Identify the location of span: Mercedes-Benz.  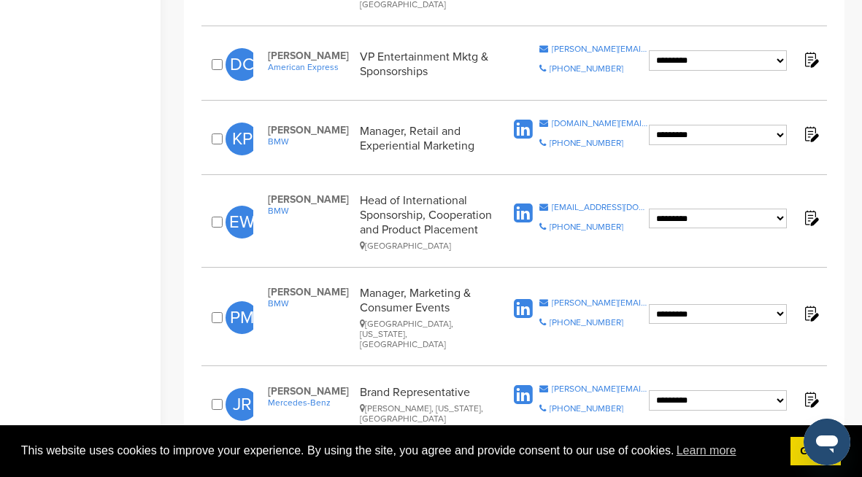
(310, 403).